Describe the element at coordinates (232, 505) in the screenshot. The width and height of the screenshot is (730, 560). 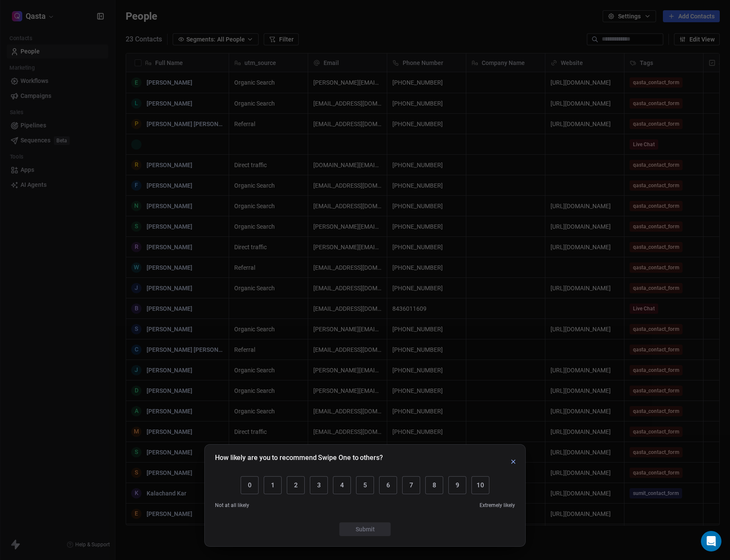
I see `span: Not at all likely` at that location.